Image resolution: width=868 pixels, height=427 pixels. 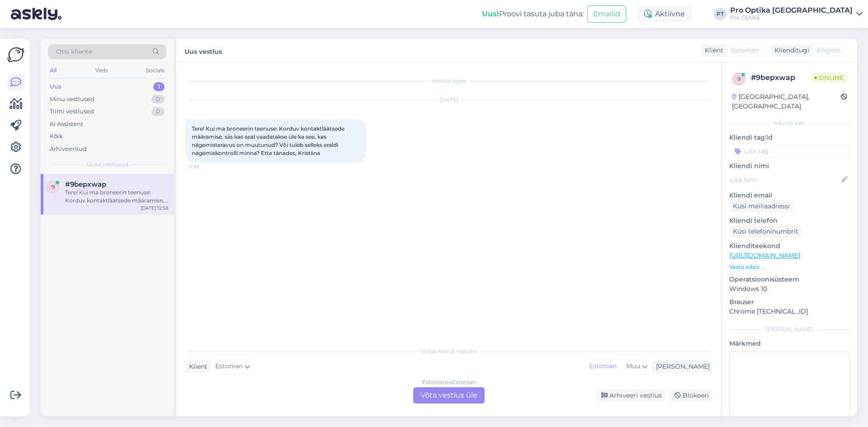 What do you see at coordinates (72, 111) in the screenshot?
I see `div: Tiimi vestlused` at bounding box center [72, 111].